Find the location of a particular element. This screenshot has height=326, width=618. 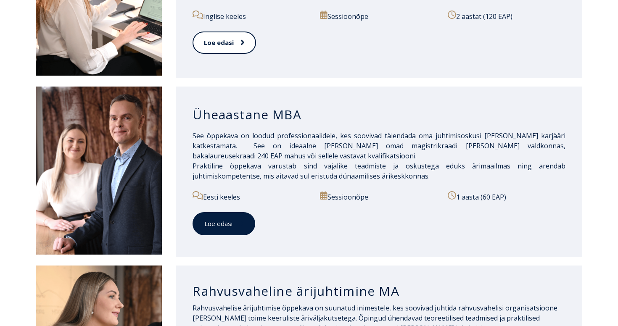

p: 2 aastat (120 EAP) is located at coordinates (507, 16).